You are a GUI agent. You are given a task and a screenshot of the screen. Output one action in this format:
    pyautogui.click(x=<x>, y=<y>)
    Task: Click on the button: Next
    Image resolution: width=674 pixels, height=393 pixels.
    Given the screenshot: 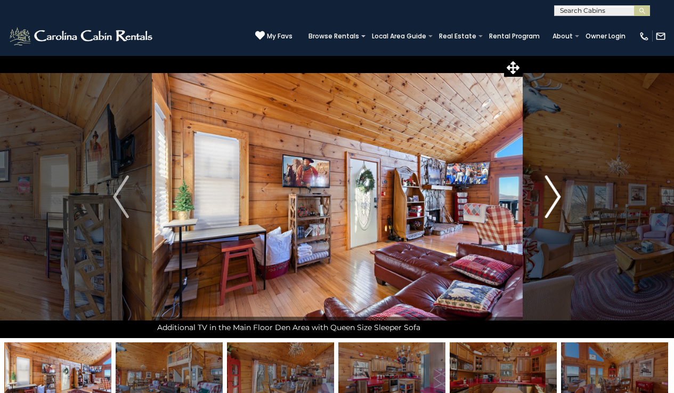 What is the action you would take?
    pyautogui.click(x=553, y=197)
    